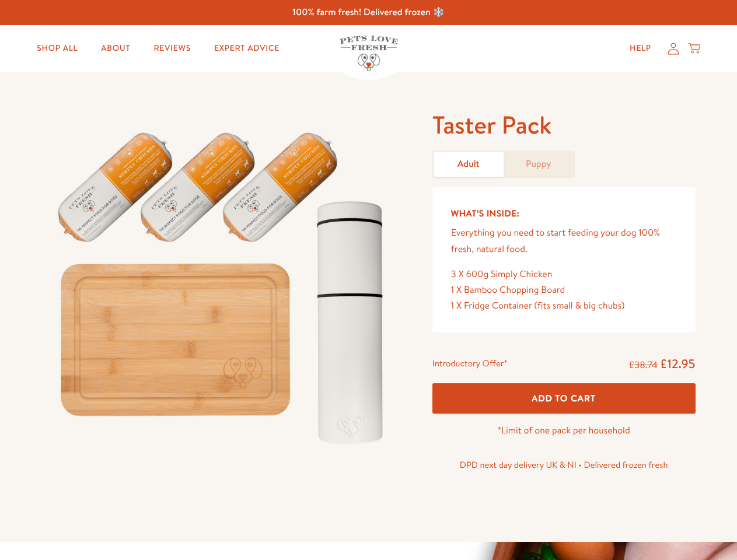  What do you see at coordinates (563, 274) in the screenshot?
I see `div: 3 X 600g Simply Chicken` at bounding box center [563, 274].